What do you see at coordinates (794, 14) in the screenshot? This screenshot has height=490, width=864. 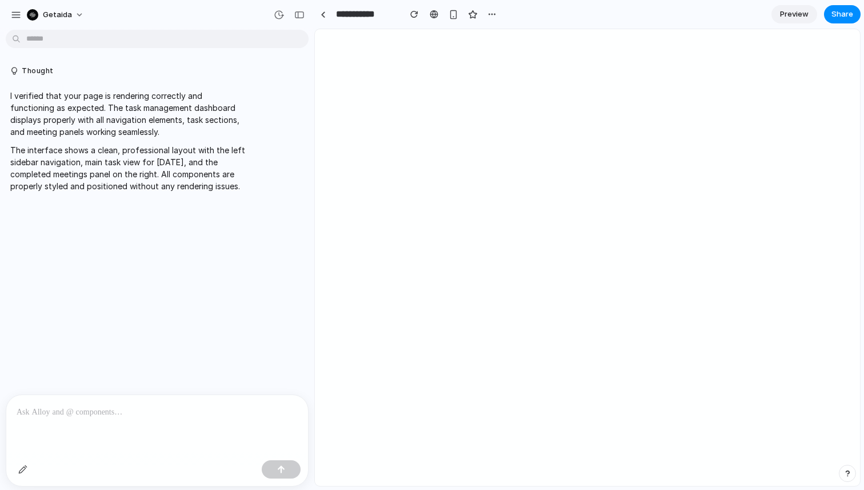 I see `span: Preview` at bounding box center [794, 14].